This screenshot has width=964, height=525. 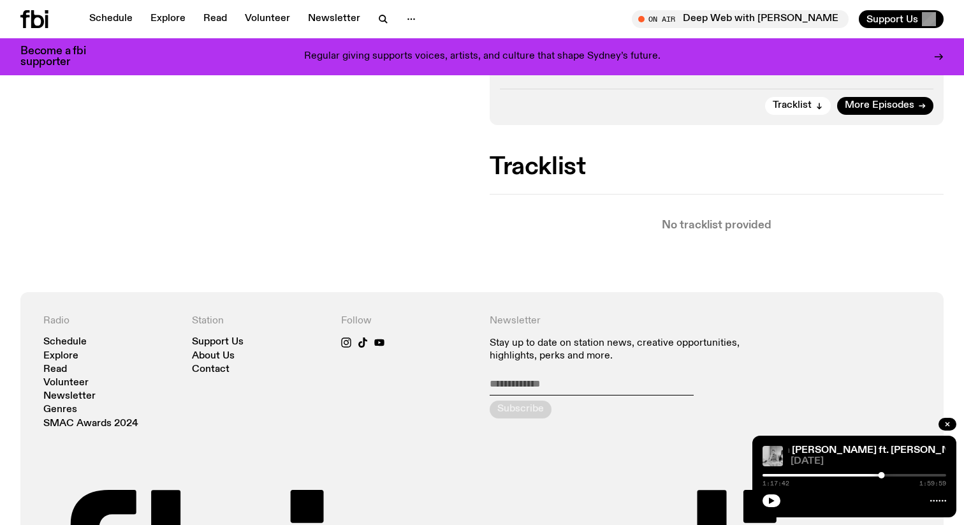 What do you see at coordinates (792, 105) in the screenshot?
I see `span: Tracklist` at bounding box center [792, 105].